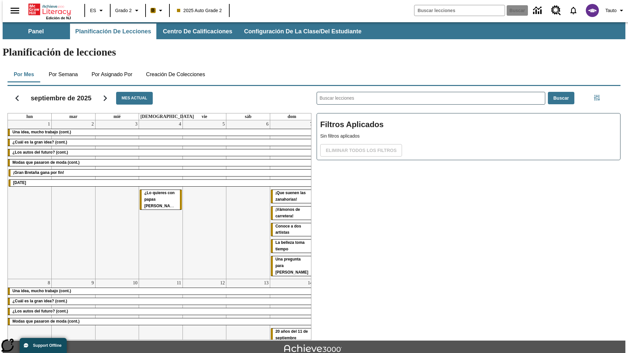 This screenshot has width=628, height=353. What do you see at coordinates (267, 124) in the screenshot?
I see `a: 6 de septiembre de 2025` at bounding box center [267, 124].